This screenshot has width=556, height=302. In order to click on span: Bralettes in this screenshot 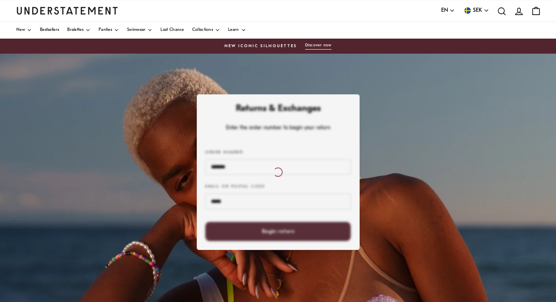, I will do `click(75, 30)`.